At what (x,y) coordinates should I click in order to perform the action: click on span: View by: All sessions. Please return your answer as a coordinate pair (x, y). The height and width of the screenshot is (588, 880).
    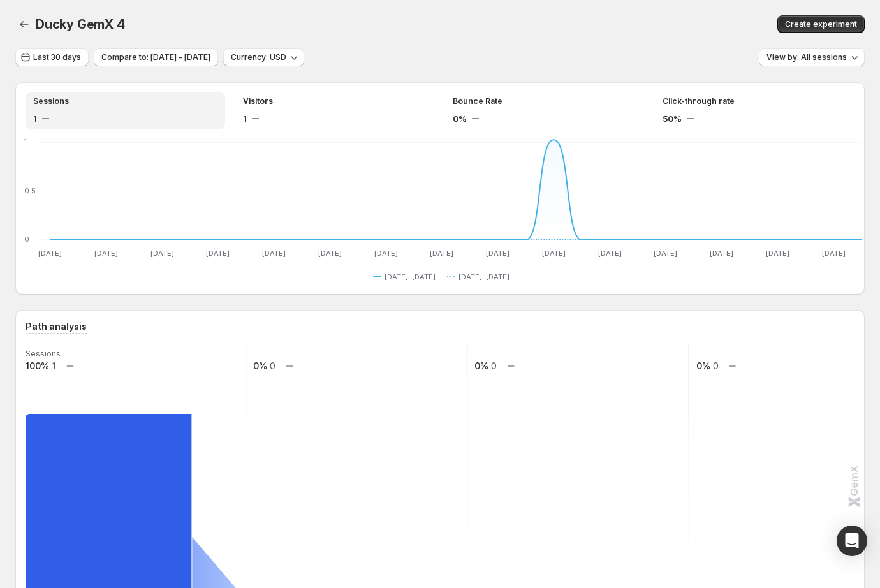
    Looking at the image, I should click on (807, 57).